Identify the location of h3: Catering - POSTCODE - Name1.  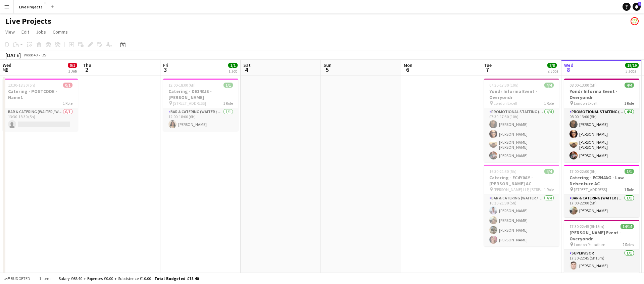
(40, 94).